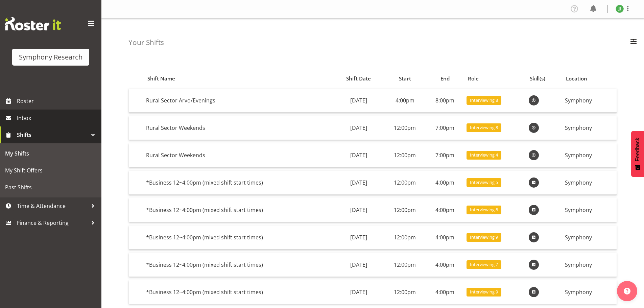 The height and width of the screenshot is (308, 644). What do you see at coordinates (51, 171) in the screenshot?
I see `a: My Shift Offers` at bounding box center [51, 171].